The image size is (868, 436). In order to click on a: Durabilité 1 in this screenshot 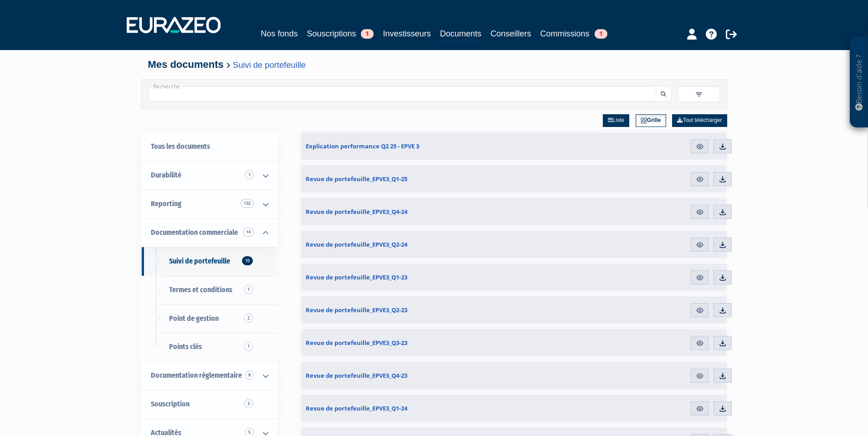, I will do `click(210, 175)`.